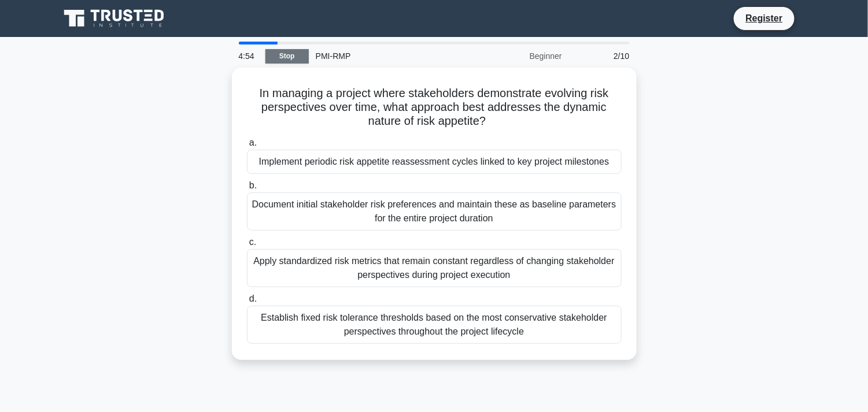  I want to click on div: Establish fixed risk tolerance thresholds based on the most conservative stakeholder perspectives..., so click(434, 325).